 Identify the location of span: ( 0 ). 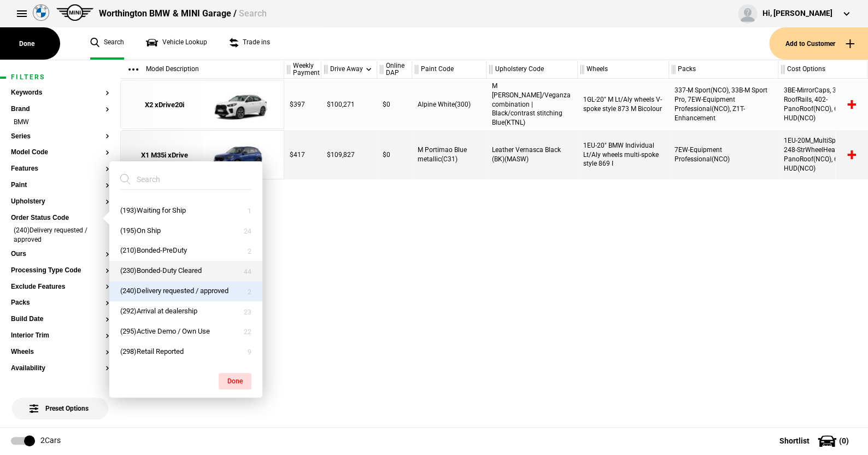
(844, 441).